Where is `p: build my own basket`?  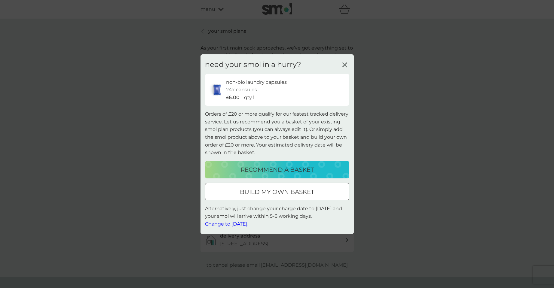
p: build my own basket is located at coordinates (277, 192).